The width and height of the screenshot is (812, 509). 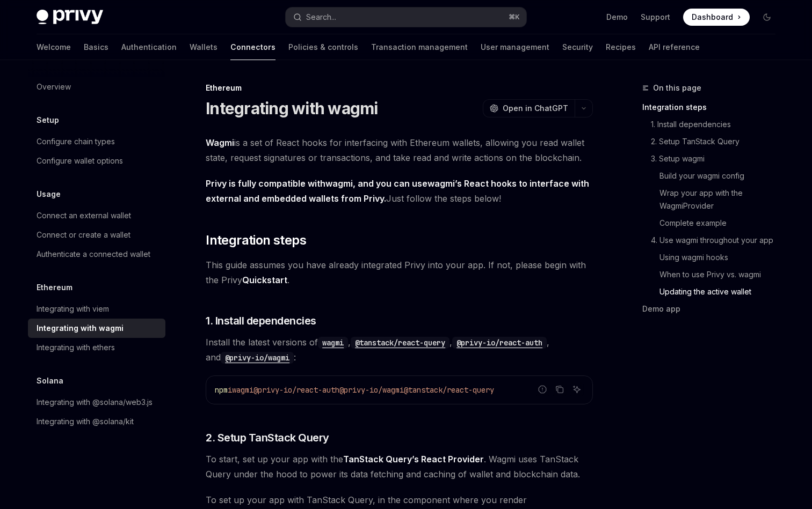 I want to click on span: Dashboard, so click(x=712, y=18).